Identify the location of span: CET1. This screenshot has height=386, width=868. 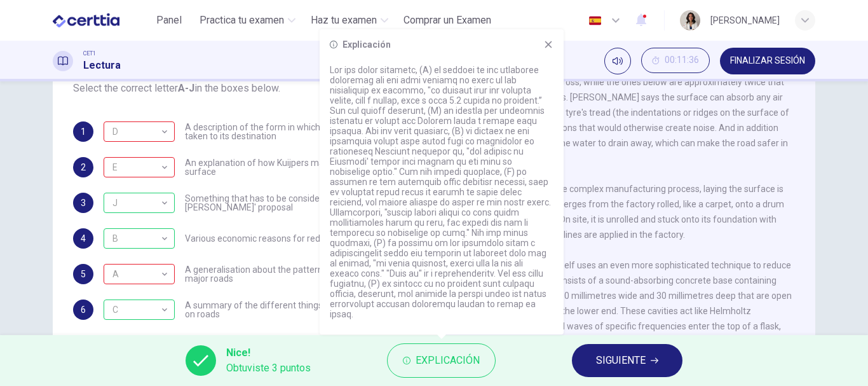
(89, 54).